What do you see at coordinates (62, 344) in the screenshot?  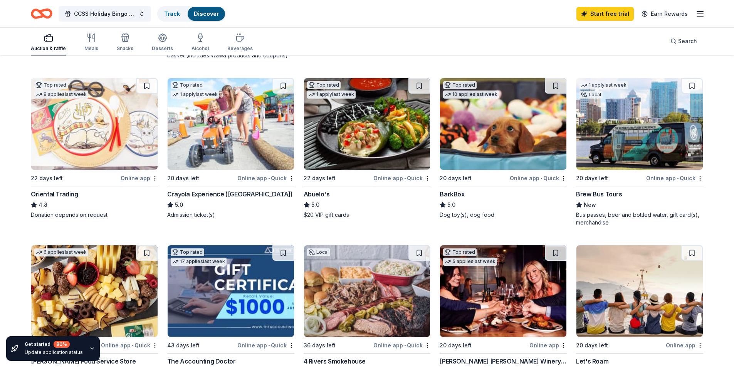 I see `div: 80 %` at bounding box center [62, 344].